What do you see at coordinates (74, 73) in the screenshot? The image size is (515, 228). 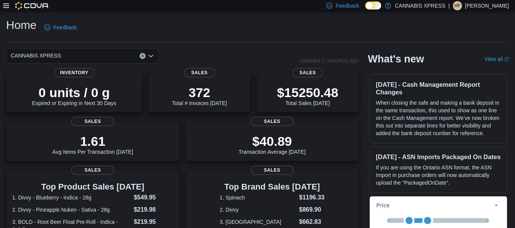 I see `span: Inventory` at bounding box center [74, 73].